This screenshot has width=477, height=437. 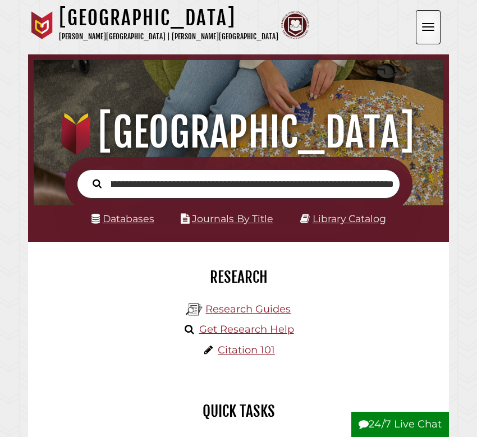 What do you see at coordinates (238, 277) in the screenshot?
I see `h2: Research` at bounding box center [238, 277].